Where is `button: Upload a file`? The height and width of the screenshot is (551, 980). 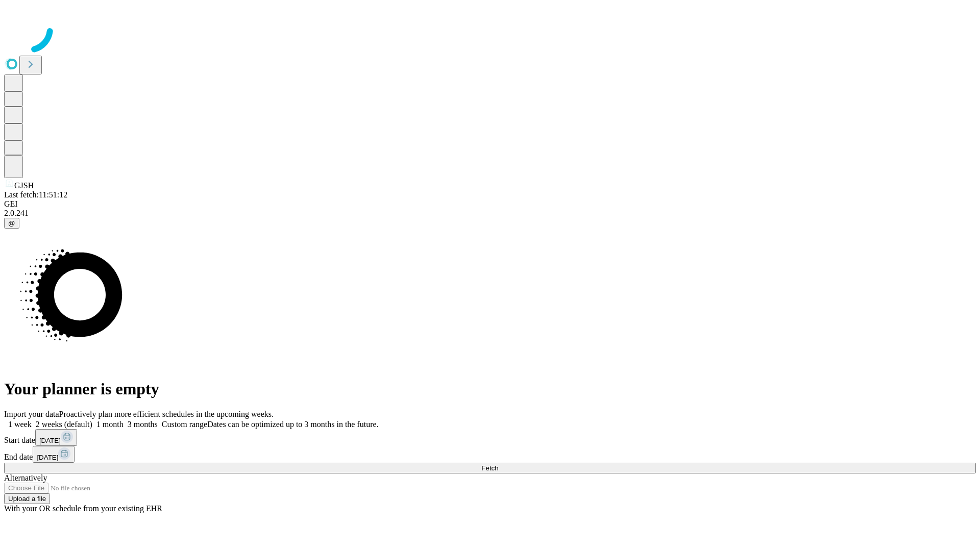
button: Upload a file is located at coordinates (27, 499).